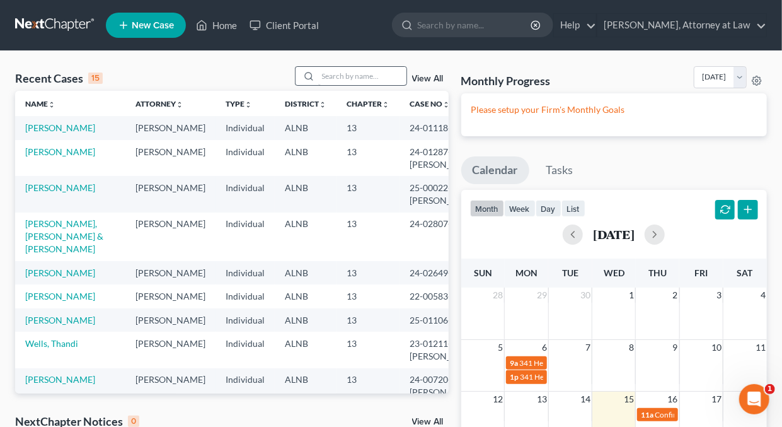  What do you see at coordinates (52, 343) in the screenshot?
I see `a: Wells, Thandi` at bounding box center [52, 343].